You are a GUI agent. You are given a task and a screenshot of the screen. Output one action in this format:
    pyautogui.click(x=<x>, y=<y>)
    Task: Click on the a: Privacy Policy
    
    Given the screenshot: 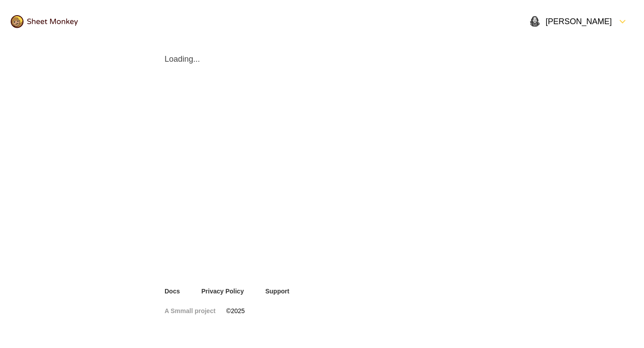 What is the action you would take?
    pyautogui.click(x=222, y=291)
    